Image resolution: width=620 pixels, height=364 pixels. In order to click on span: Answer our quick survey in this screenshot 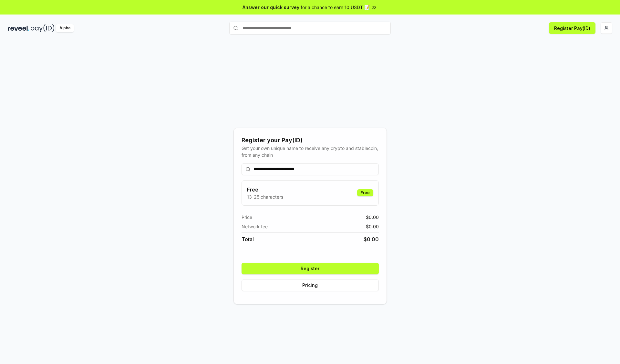, I will do `click(271, 7)`.